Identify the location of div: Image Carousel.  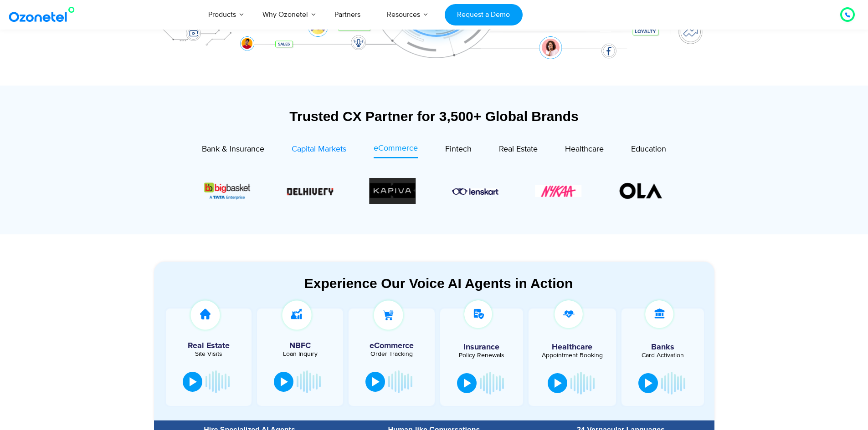
(434, 191).